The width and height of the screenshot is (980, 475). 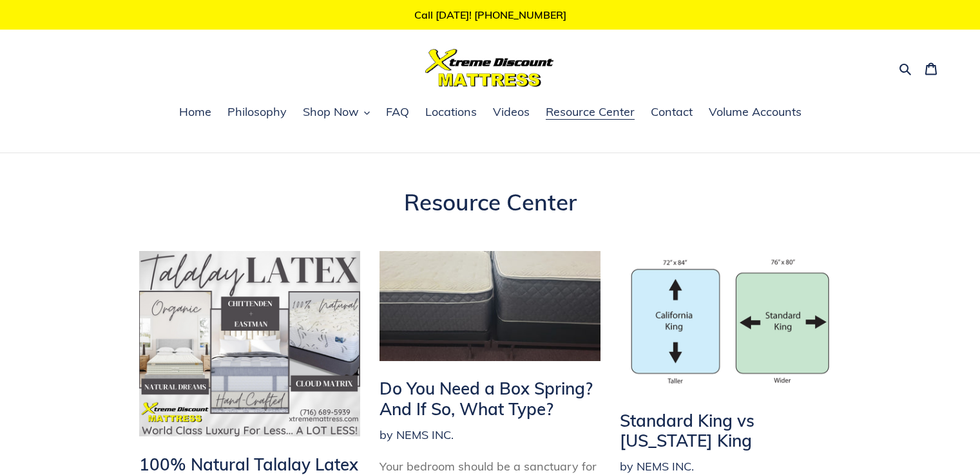 I want to click on span: Philosophy, so click(x=257, y=112).